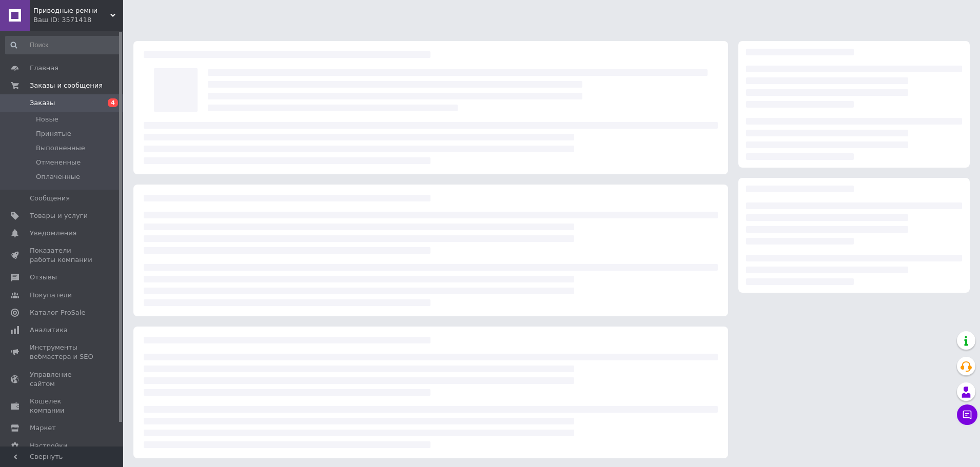 This screenshot has height=467, width=980. Describe the element at coordinates (42, 103) in the screenshot. I see `span: Заказы` at that location.